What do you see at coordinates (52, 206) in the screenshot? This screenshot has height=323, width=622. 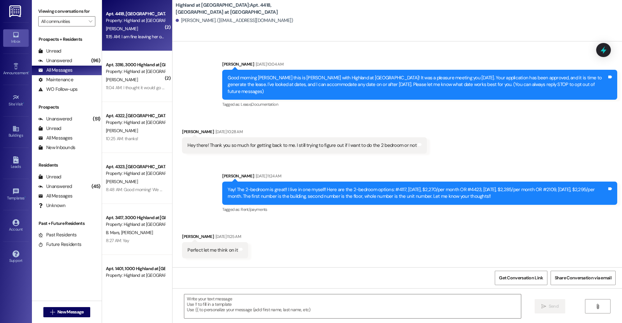 I see `div: Unknown` at bounding box center [52, 206].